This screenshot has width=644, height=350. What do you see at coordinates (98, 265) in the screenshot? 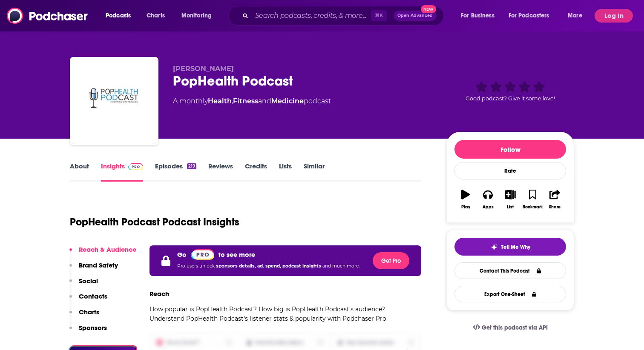
I see `p: Brand Safety` at bounding box center [98, 265].